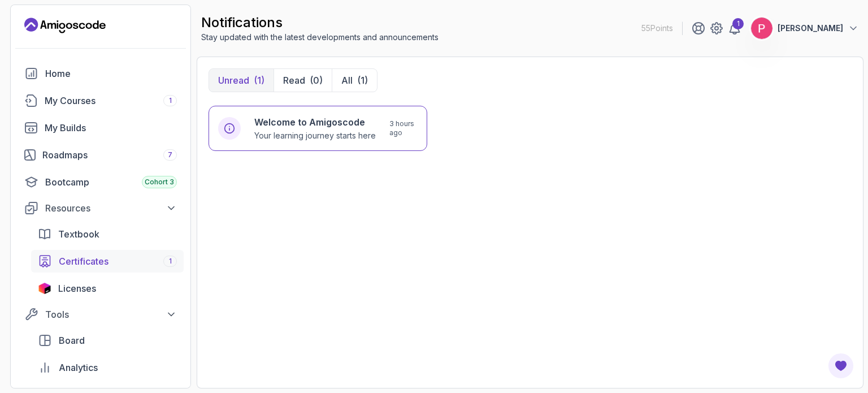 The width and height of the screenshot is (868, 393). Describe the element at coordinates (734, 28) in the screenshot. I see `a: 1` at that location.